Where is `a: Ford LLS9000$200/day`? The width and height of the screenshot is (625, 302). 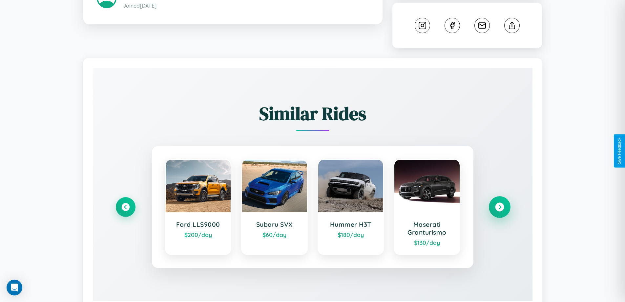 a: Ford LLS9000$200/day is located at coordinates (198, 207).